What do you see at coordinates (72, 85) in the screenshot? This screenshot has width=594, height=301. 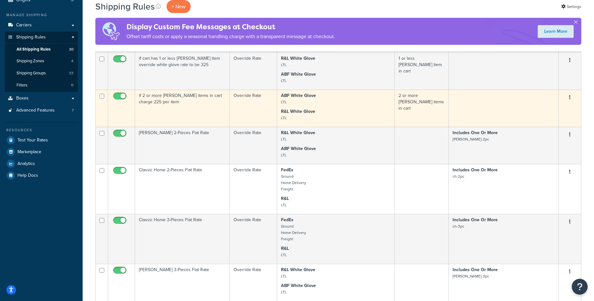 I see `span: 11` at bounding box center [72, 85].